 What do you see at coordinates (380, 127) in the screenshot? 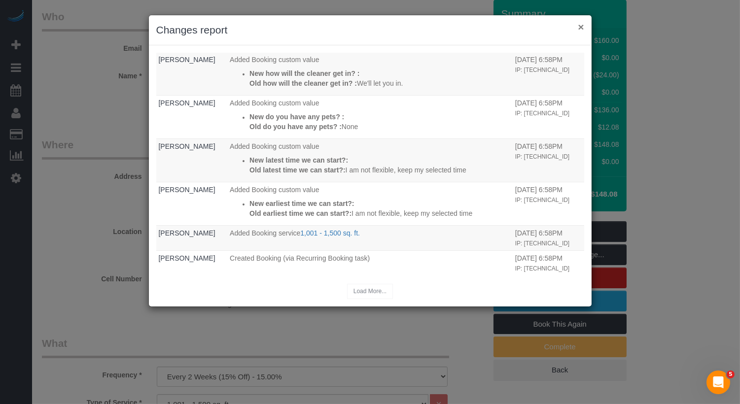
I see `p: None` at bounding box center [380, 127].